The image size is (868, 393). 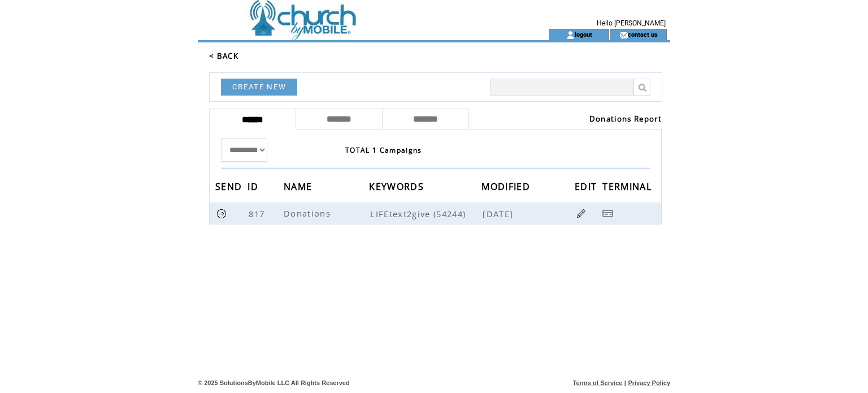 I want to click on a: Terms of Service, so click(x=598, y=383).